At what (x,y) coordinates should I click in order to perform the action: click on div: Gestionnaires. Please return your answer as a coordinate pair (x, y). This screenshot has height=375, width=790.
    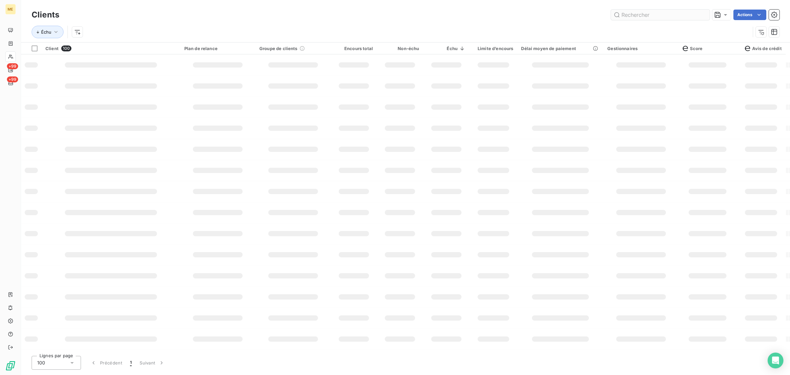
    Looking at the image, I should click on (641, 48).